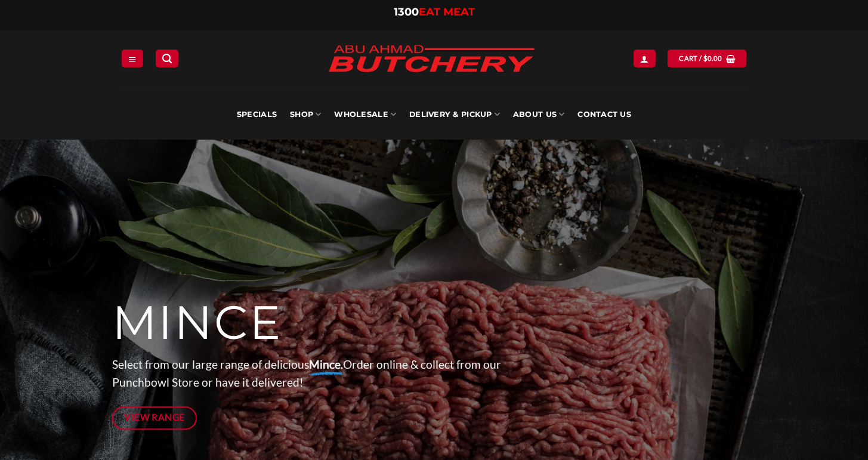 Image resolution: width=868 pixels, height=460 pixels. I want to click on a: Login, so click(644, 58).